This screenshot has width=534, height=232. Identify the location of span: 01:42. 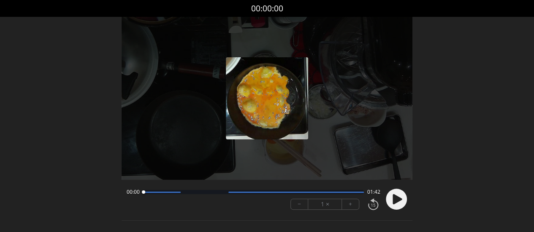
(373, 192).